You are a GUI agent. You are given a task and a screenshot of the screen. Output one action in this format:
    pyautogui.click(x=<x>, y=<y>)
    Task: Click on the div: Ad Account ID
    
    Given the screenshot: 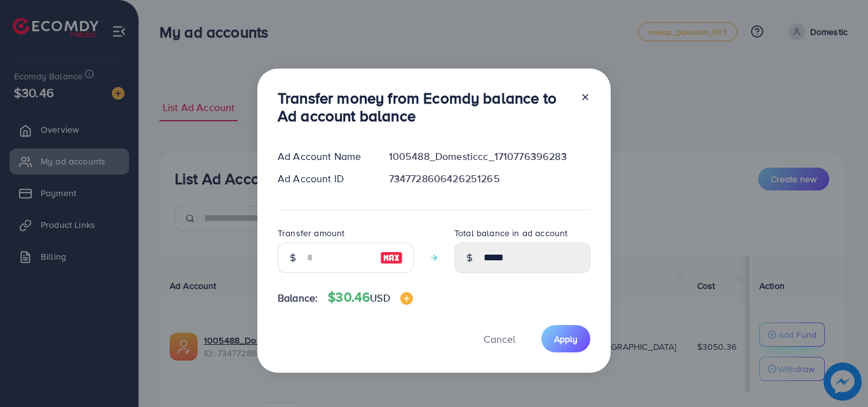 What is the action you would take?
    pyautogui.click(x=323, y=179)
    